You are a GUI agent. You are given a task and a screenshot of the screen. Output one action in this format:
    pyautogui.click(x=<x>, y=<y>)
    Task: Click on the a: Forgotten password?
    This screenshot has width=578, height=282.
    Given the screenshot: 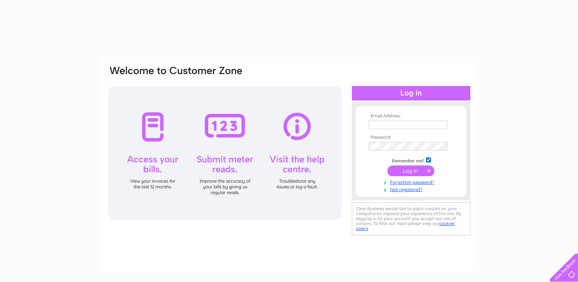 What is the action you would take?
    pyautogui.click(x=412, y=182)
    